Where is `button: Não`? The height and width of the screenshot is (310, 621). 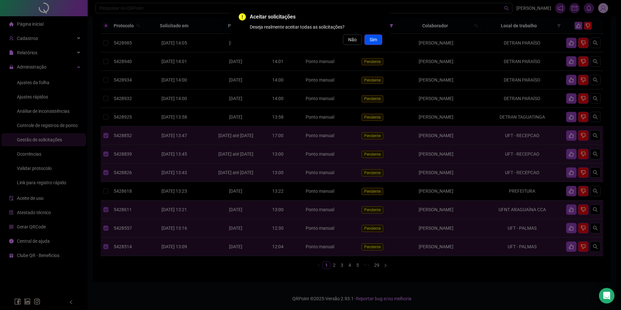 button: Não is located at coordinates (352, 40).